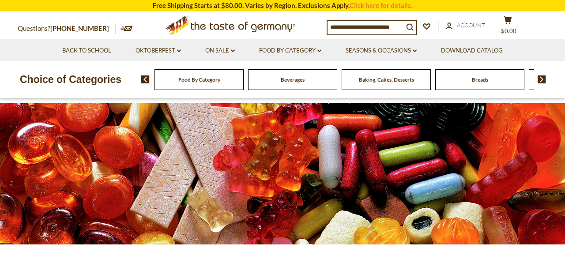  What do you see at coordinates (465, 26) in the screenshot?
I see `a: Account` at bounding box center [465, 26].